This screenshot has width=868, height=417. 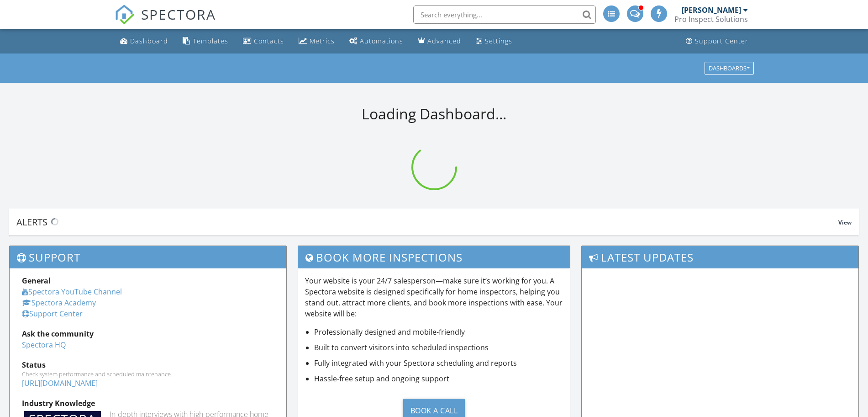 What do you see at coordinates (844, 222) in the screenshot?
I see `span: View` at bounding box center [844, 222].